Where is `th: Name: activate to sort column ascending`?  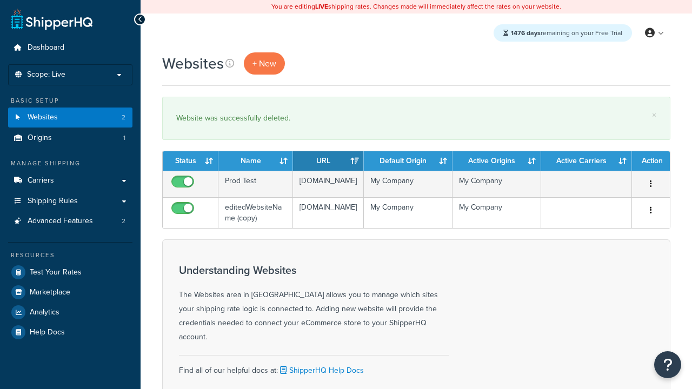
th: Name: activate to sort column ascending is located at coordinates (256, 161).